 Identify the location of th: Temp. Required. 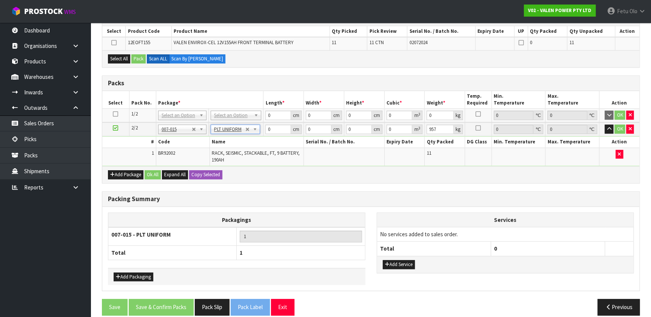
(478, 100).